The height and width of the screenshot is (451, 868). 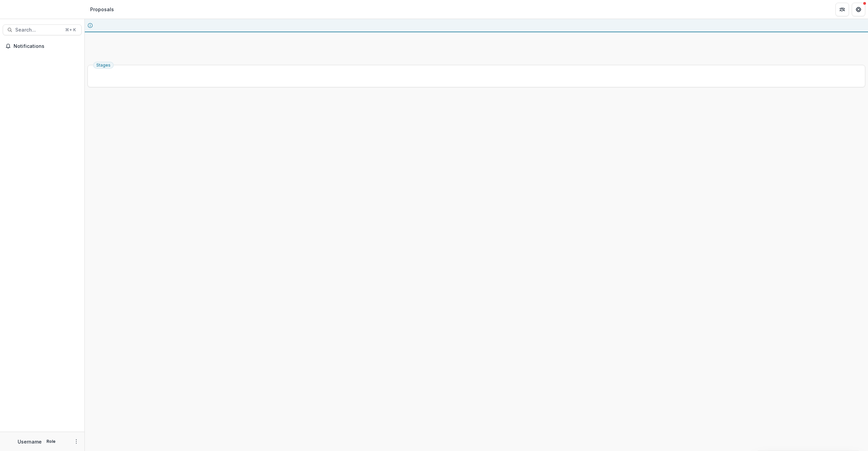 I want to click on button: More, so click(x=77, y=441).